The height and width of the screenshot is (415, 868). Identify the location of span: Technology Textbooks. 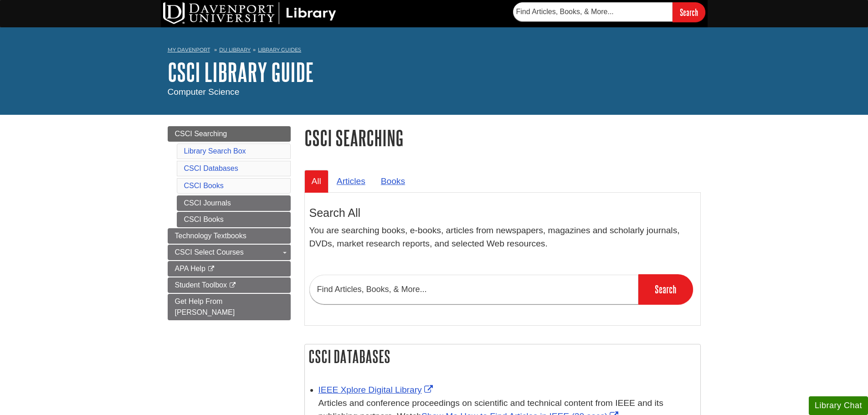
(211, 235).